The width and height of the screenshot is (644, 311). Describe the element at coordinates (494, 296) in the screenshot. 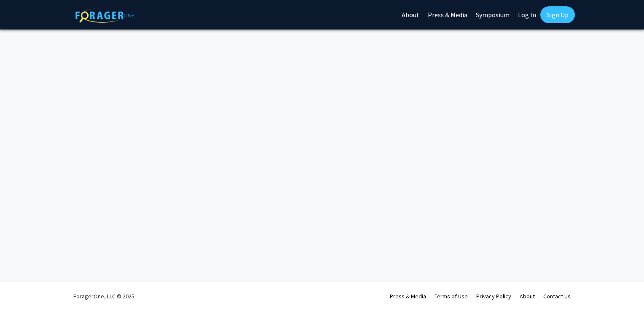

I see `a: Privacy Policy` at that location.